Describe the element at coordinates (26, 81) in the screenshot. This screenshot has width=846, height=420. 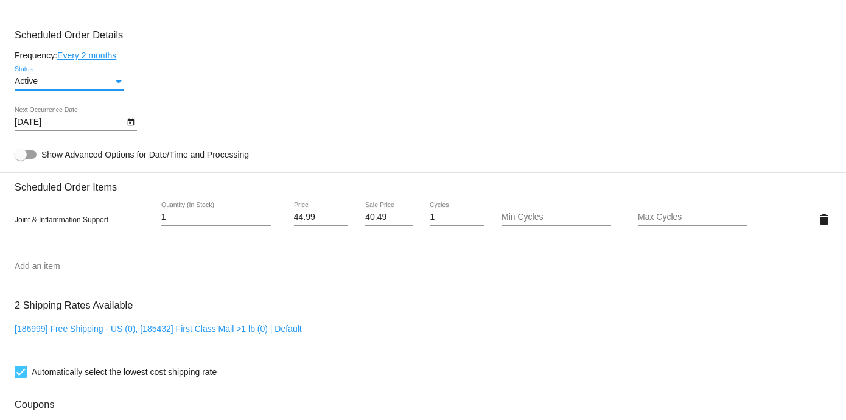
I see `span: Active` at that location.